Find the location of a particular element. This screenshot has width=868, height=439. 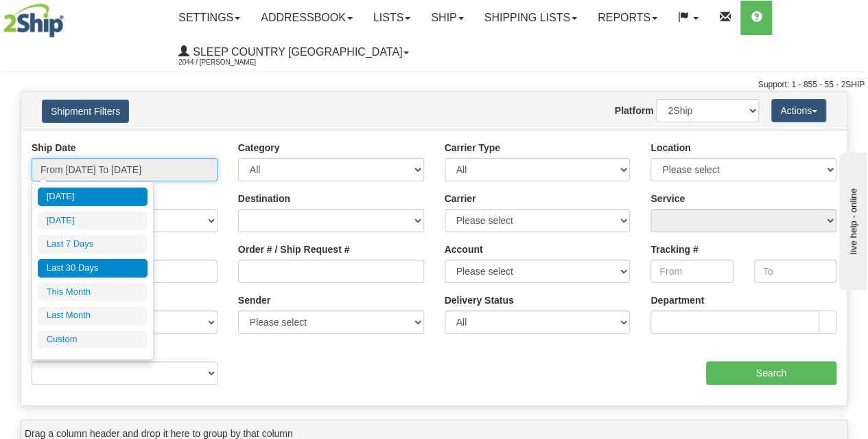

li: Custom is located at coordinates (92, 339).